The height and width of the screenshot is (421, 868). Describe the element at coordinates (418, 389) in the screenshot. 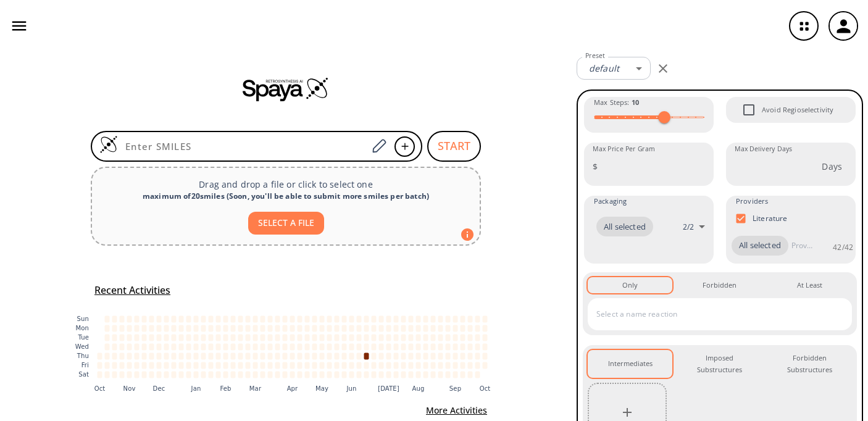

I see `text: Aug` at that location.